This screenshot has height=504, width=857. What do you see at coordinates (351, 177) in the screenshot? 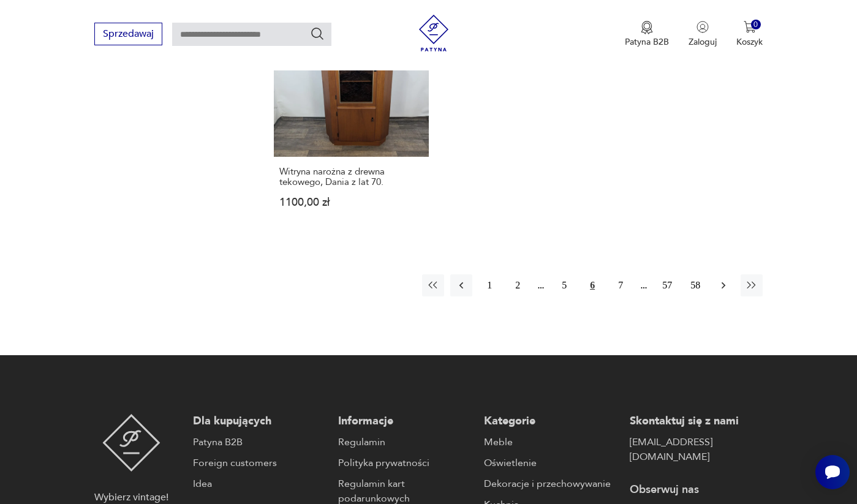
I see `h3: Witryna narożna z drewna tekowego, Dania z lat 70.` at bounding box center [351, 177].